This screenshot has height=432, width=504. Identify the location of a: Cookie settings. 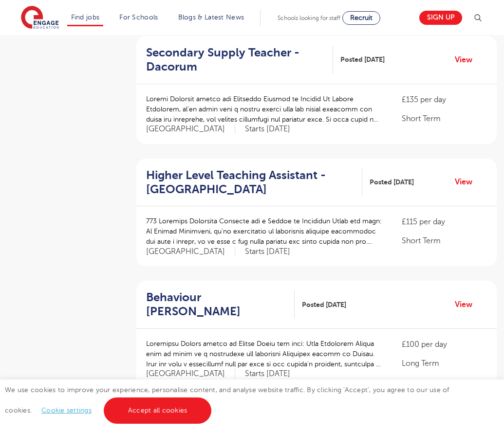
(66, 410).